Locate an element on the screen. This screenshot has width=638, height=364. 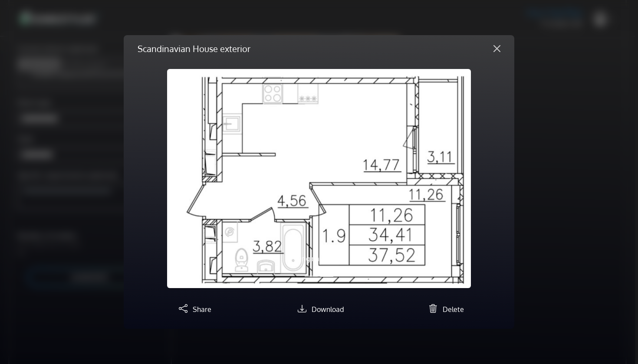
button: Delete is located at coordinates (445, 309).